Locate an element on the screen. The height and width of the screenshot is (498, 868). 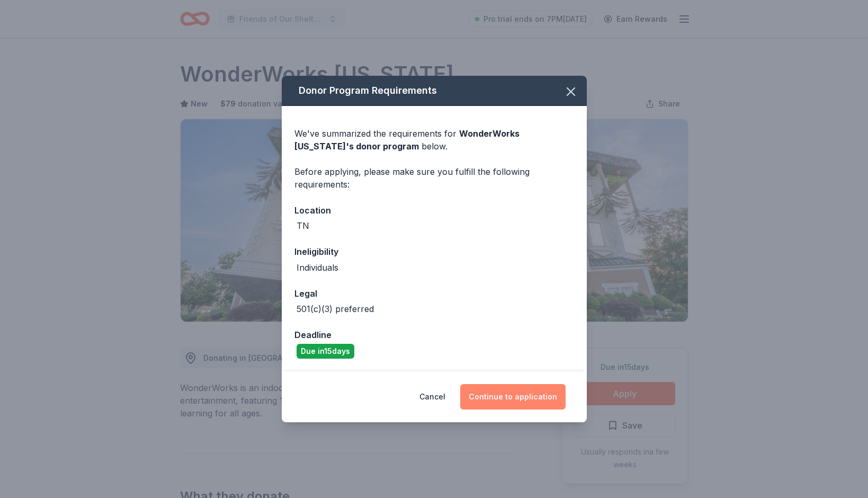
div: Before applying, please make sure you fulfill the following requirements: is located at coordinates (434, 178).